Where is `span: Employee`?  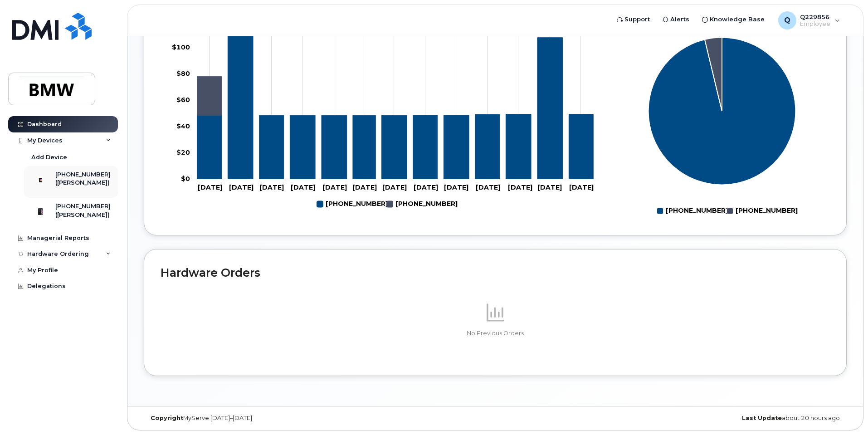
span: Employee is located at coordinates (815, 24).